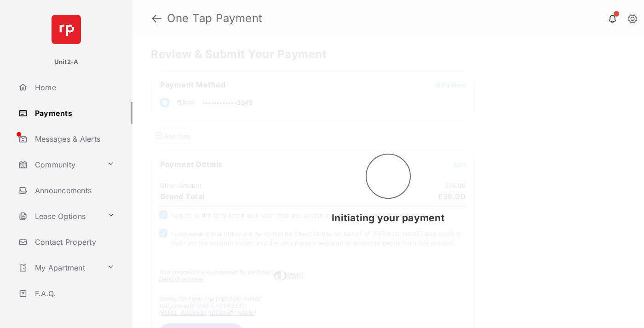  Describe the element at coordinates (74, 190) in the screenshot. I see `a: Announcements` at that location.